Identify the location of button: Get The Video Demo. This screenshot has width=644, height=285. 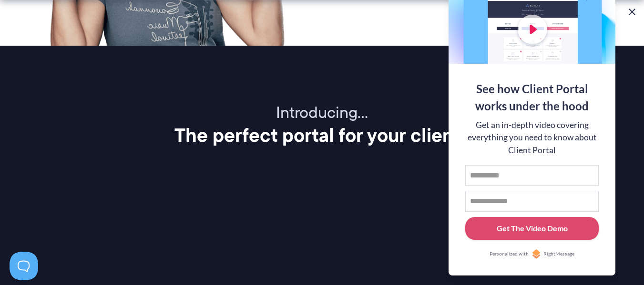
(532, 228).